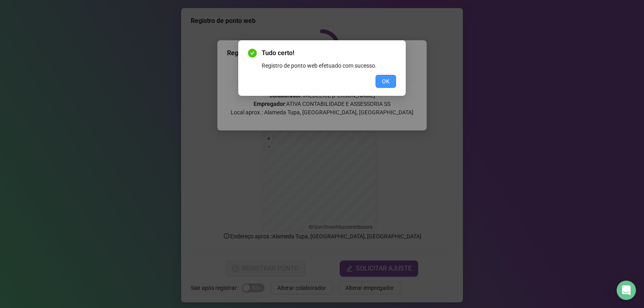  What do you see at coordinates (626, 290) in the screenshot?
I see `div: Open Intercom Messenger` at bounding box center [626, 290].